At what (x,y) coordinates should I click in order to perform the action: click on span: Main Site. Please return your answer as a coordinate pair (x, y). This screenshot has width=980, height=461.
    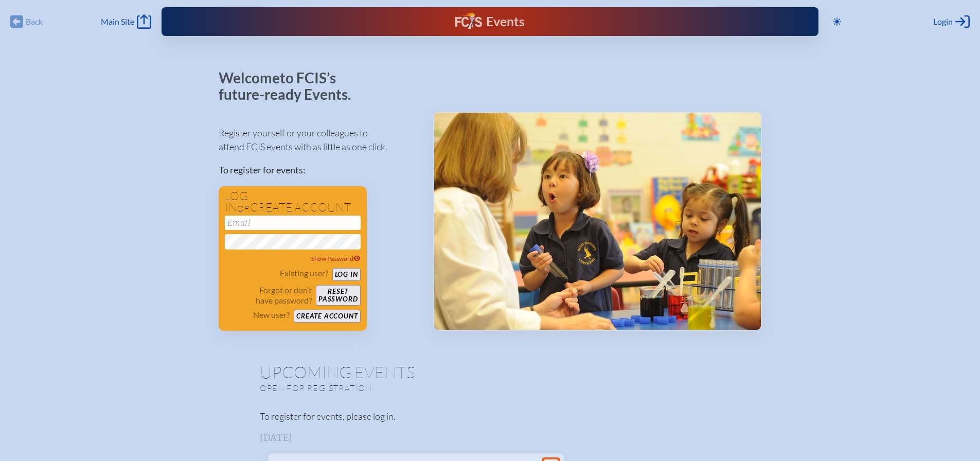
    Looking at the image, I should click on (117, 22).